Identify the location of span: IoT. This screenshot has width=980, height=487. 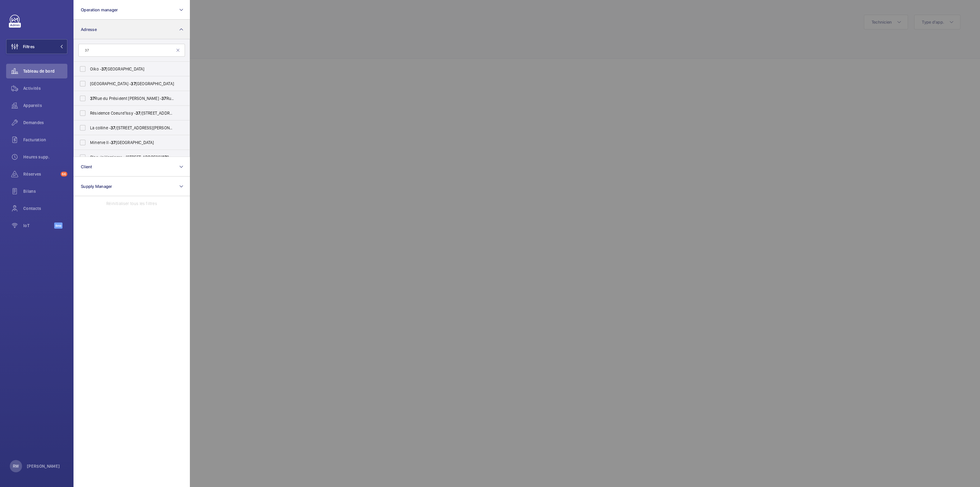
(38, 226).